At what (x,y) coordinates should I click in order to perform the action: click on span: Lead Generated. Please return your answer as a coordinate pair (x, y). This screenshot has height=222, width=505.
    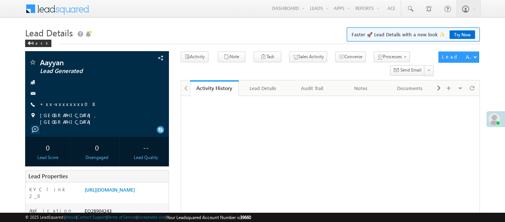
    Looking at the image, I should click on (84, 71).